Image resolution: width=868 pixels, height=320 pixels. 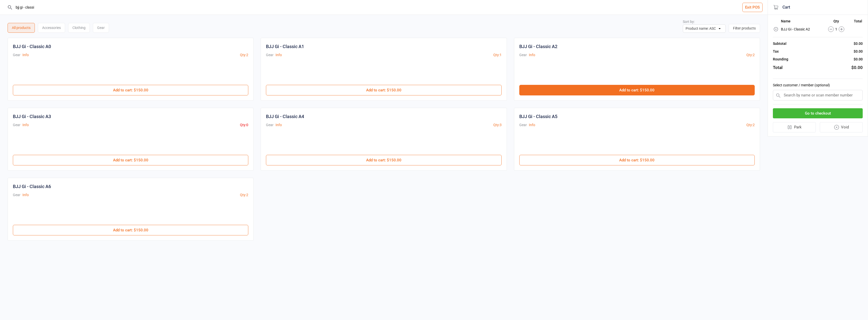 I want to click on div: BJJ Gi - Classic A6, so click(x=32, y=186).